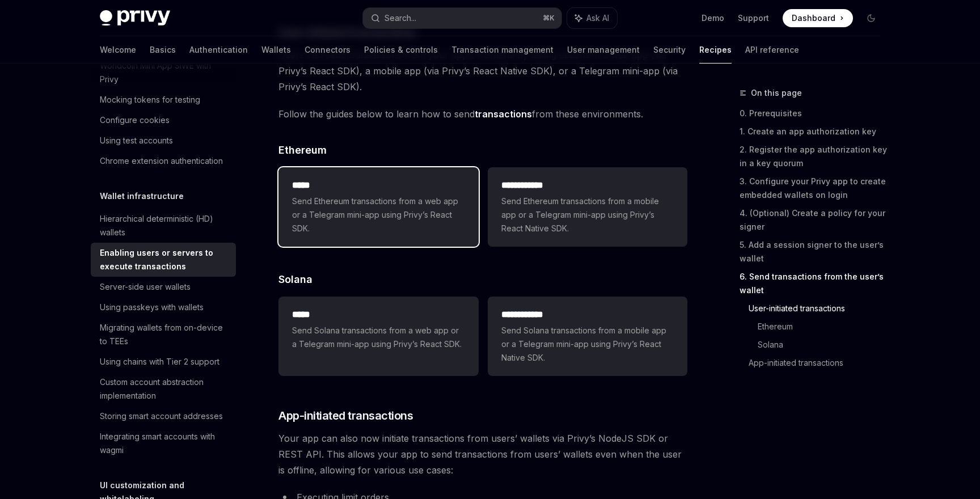  I want to click on a: Migrating wallets from on-device to TEEs, so click(164, 335).